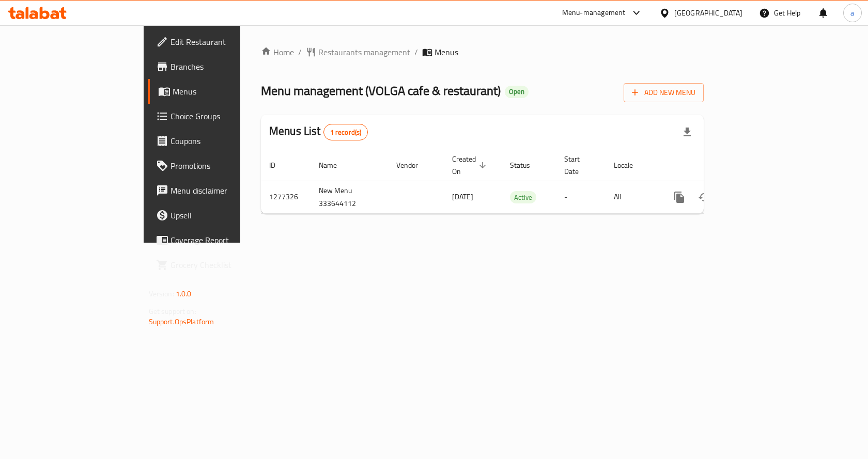 This screenshot has height=459, width=868. I want to click on button: more, so click(679, 197).